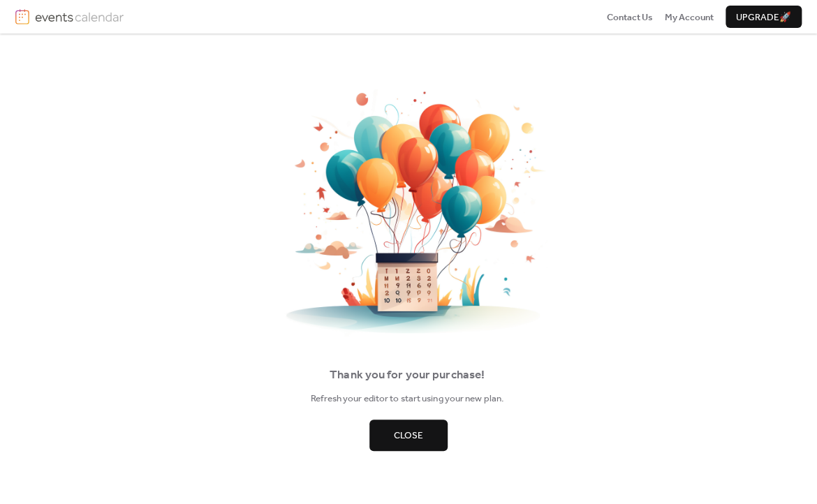  What do you see at coordinates (630, 17) in the screenshot?
I see `span: Contact Us` at bounding box center [630, 17].